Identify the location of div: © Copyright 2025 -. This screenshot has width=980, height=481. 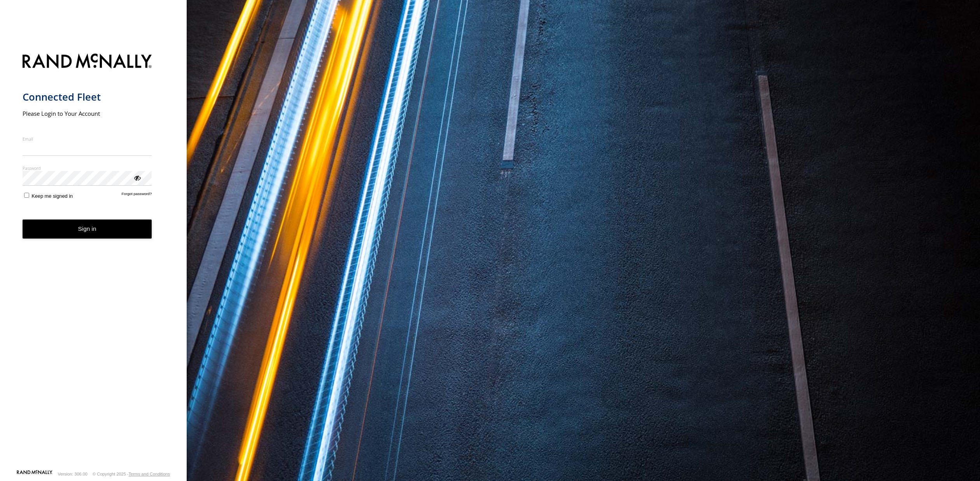
(131, 474).